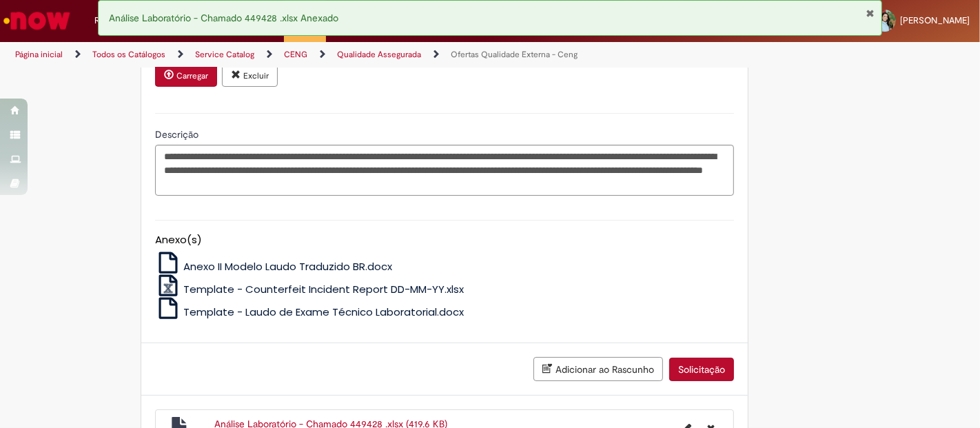 The height and width of the screenshot is (428, 980). What do you see at coordinates (192, 75) in the screenshot?
I see `small: Carregar` at bounding box center [192, 75].